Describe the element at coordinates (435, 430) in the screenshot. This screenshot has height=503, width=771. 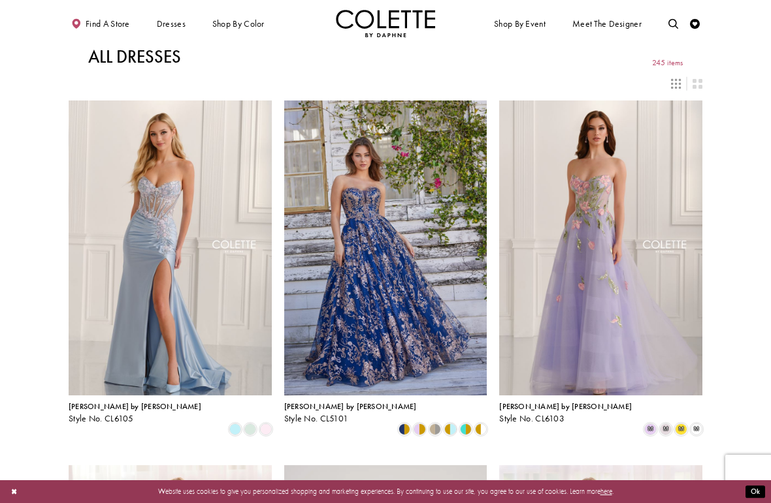
I see `i: Gold/Pewter` at that location.